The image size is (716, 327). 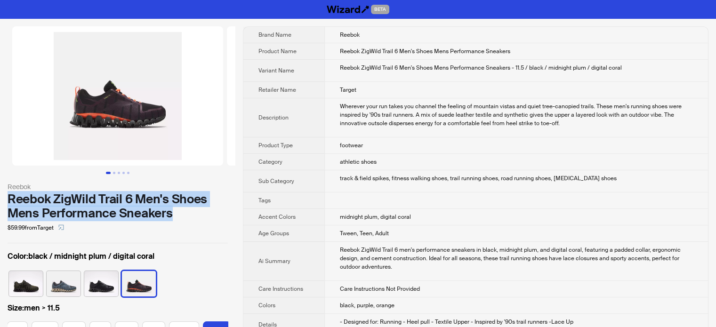 What do you see at coordinates (516, 178) in the screenshot?
I see `div: track & field spikes, fitness walking shoes, trail running shoes, road running shoes, cross-train...` at bounding box center [516, 178].